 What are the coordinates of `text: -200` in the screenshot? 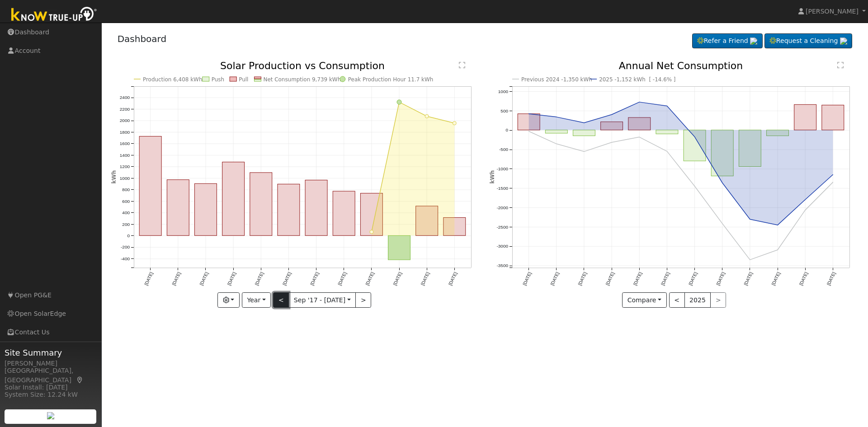 It's located at (125, 247).